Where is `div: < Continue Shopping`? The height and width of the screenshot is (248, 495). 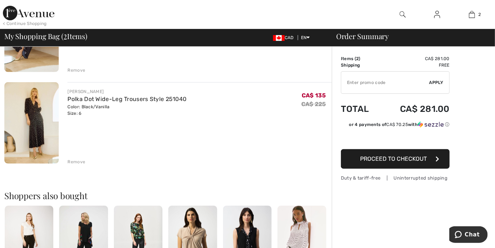
div: < Continue Shopping is located at coordinates (25, 24).